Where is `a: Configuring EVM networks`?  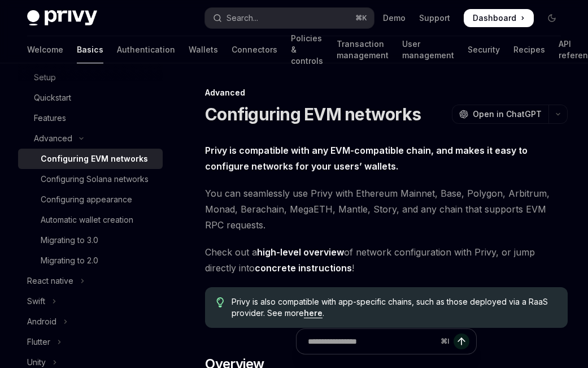
a: Configuring EVM networks is located at coordinates (90, 159).